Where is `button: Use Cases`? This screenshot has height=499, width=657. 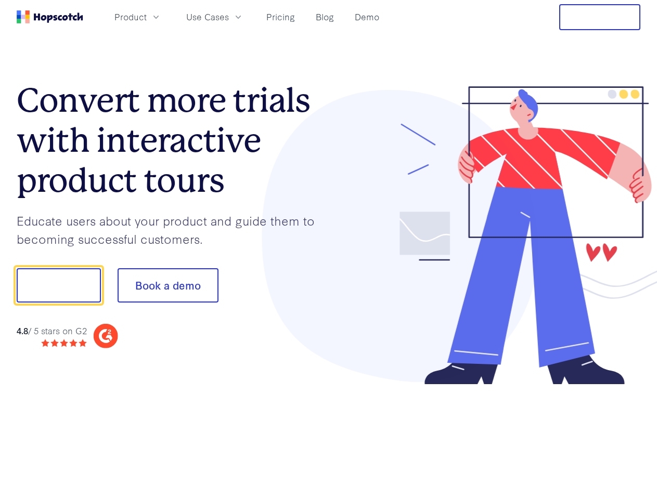
button: Use Cases is located at coordinates (215, 17).